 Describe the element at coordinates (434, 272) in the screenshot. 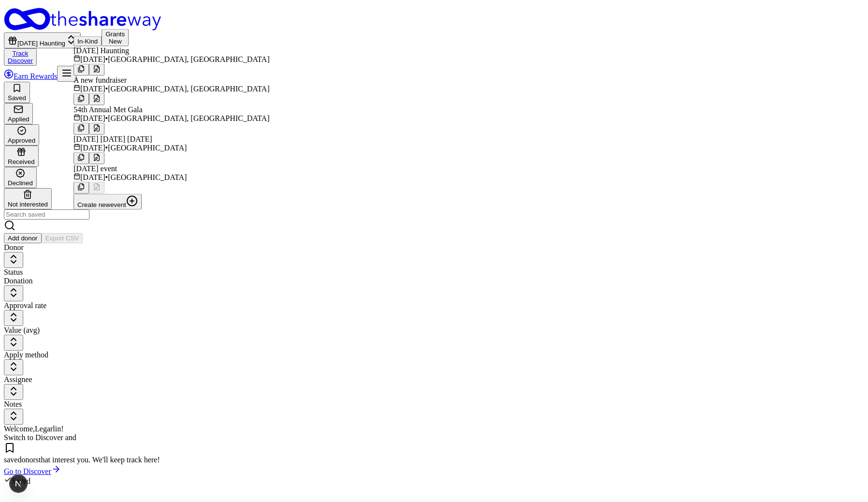

I see `div: Status` at that location.